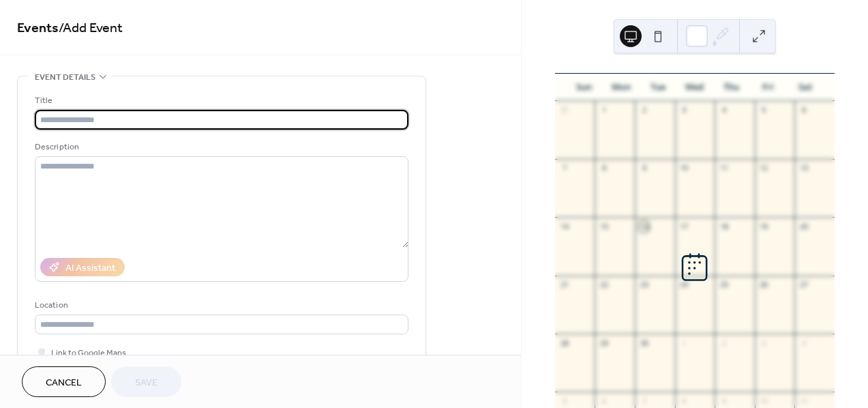 The height and width of the screenshot is (408, 868). I want to click on button: Cancel, so click(64, 381).